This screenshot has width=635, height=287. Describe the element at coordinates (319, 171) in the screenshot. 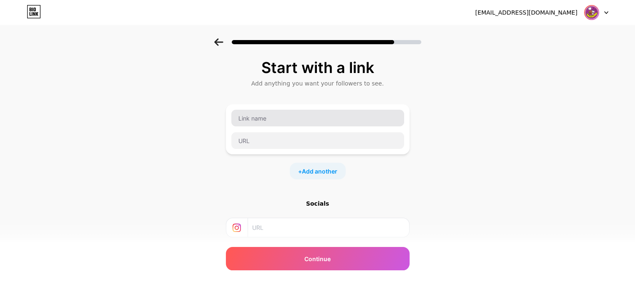

I see `span: Add another` at that location.